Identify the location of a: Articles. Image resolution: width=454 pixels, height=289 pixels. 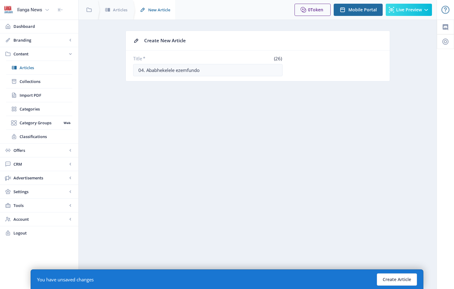
(39, 68).